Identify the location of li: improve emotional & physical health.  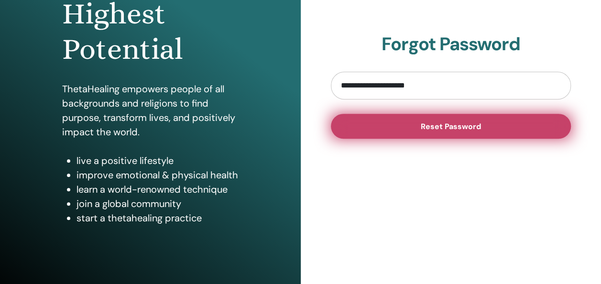
(157, 175).